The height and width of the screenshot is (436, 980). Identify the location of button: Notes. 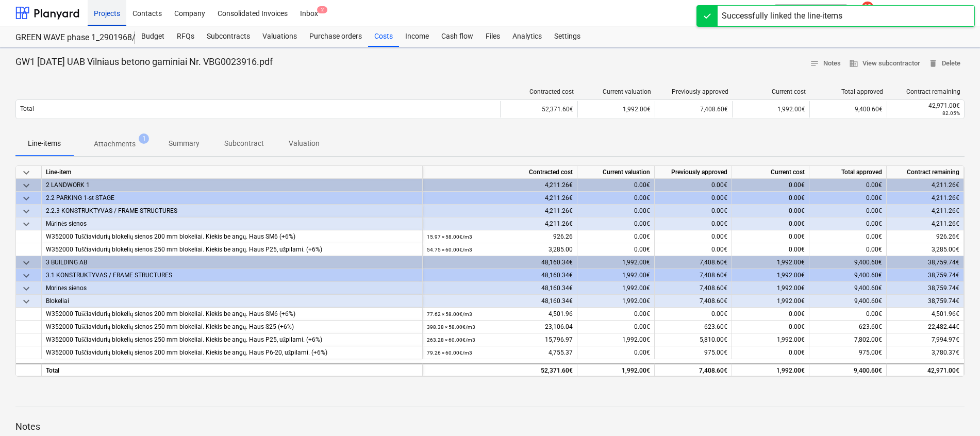
(825, 63).